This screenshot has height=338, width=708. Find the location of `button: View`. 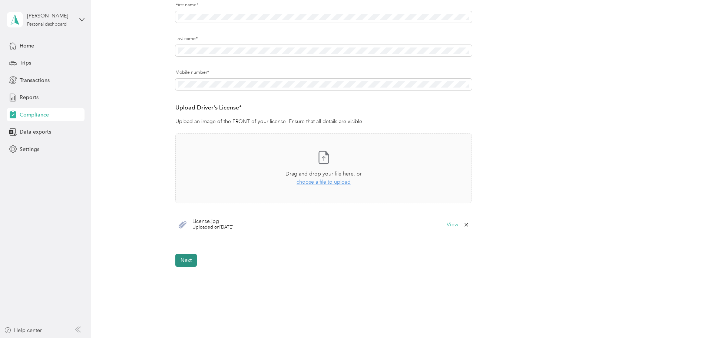

button: View is located at coordinates (452, 225).